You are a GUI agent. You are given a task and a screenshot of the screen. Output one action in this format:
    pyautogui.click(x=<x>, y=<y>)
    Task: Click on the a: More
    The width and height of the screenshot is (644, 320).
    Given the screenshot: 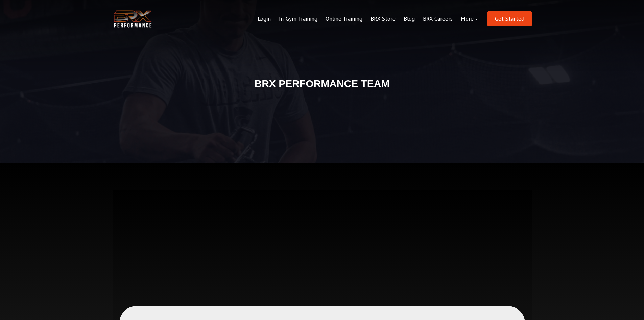 What is the action you would take?
    pyautogui.click(x=469, y=19)
    